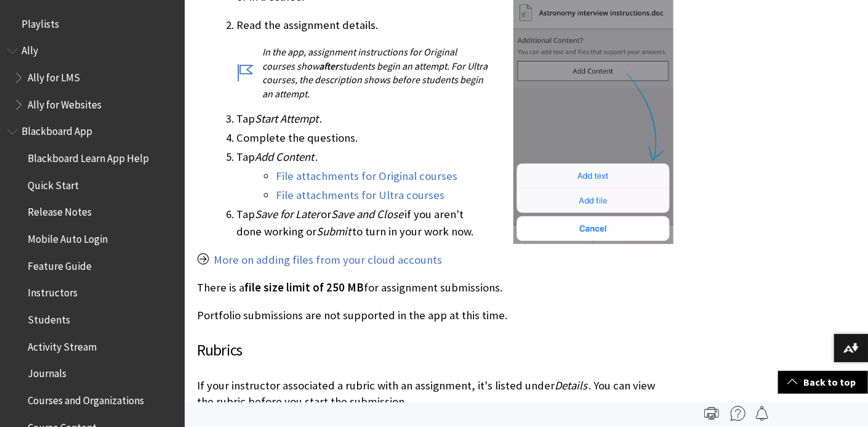  Describe the element at coordinates (60, 210) in the screenshot. I see `span: Release Notes` at that location.